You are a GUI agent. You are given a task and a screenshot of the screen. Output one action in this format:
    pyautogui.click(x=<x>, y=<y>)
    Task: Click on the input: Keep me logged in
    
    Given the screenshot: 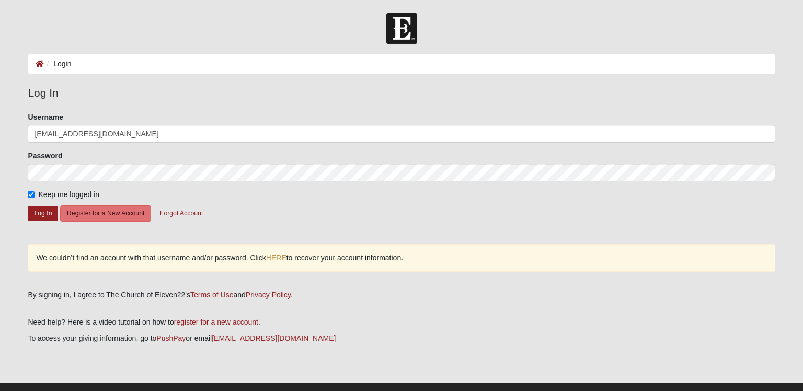 What is the action you would take?
    pyautogui.click(x=31, y=194)
    